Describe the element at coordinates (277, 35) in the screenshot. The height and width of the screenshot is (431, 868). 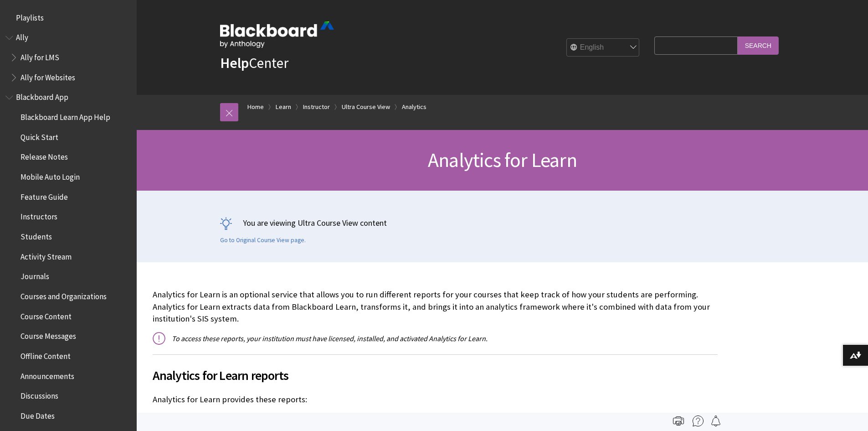
I see `img: Blackboard by Anthology` at that location.